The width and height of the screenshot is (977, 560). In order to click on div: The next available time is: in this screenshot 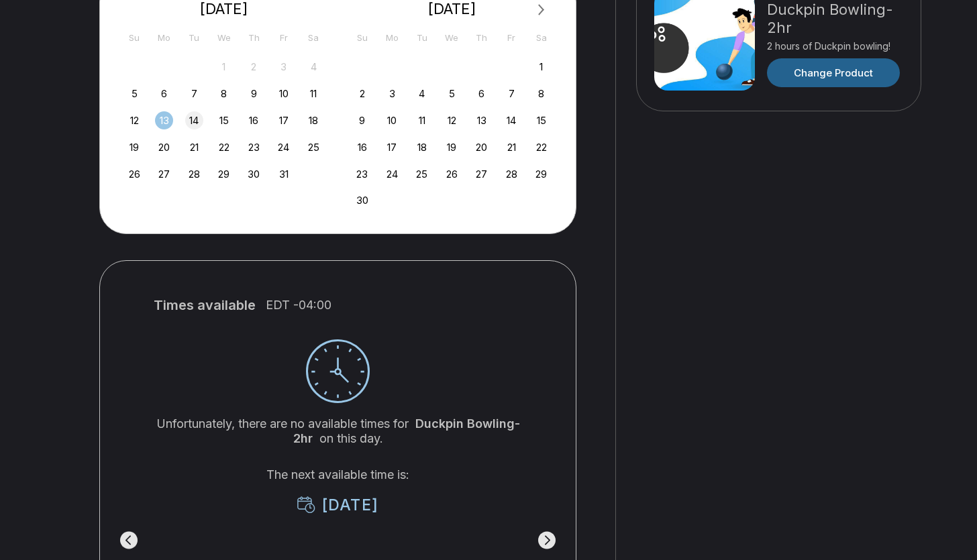, I will do `click(337, 491)`.